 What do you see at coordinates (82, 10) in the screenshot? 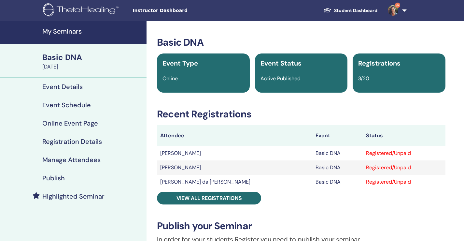
I see `img: logo.png` at bounding box center [82, 10].